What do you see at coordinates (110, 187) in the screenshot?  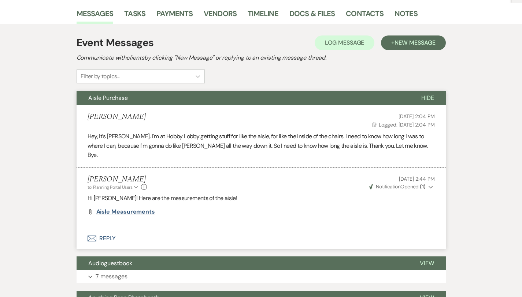 I see `span: to: Planning Portal Users` at bounding box center [110, 187].